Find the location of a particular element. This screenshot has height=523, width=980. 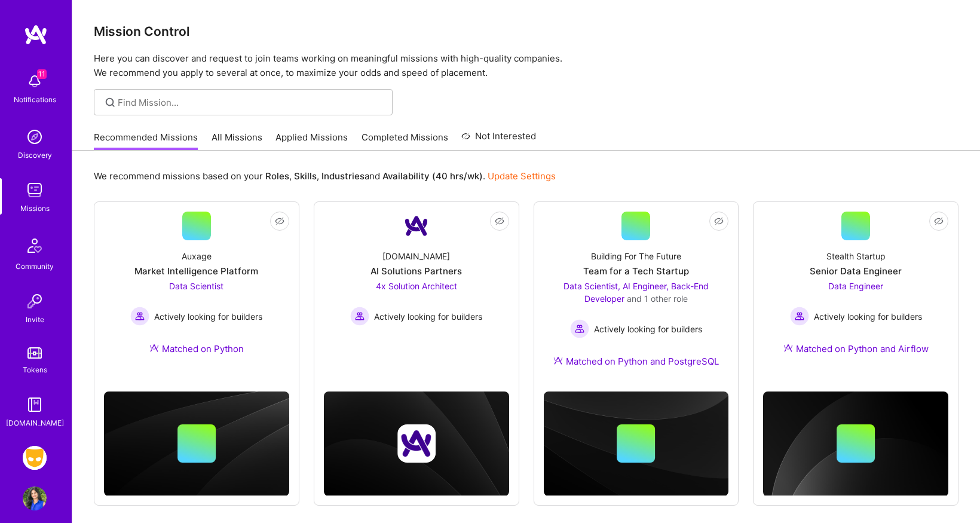

span: 11 is located at coordinates (41, 74).